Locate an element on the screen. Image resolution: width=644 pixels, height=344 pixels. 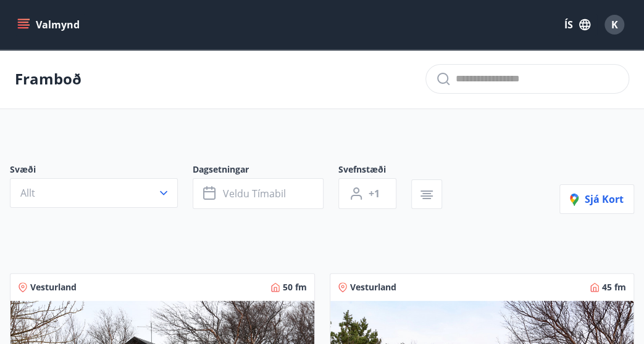
button: Sjá kort is located at coordinates (596, 199).